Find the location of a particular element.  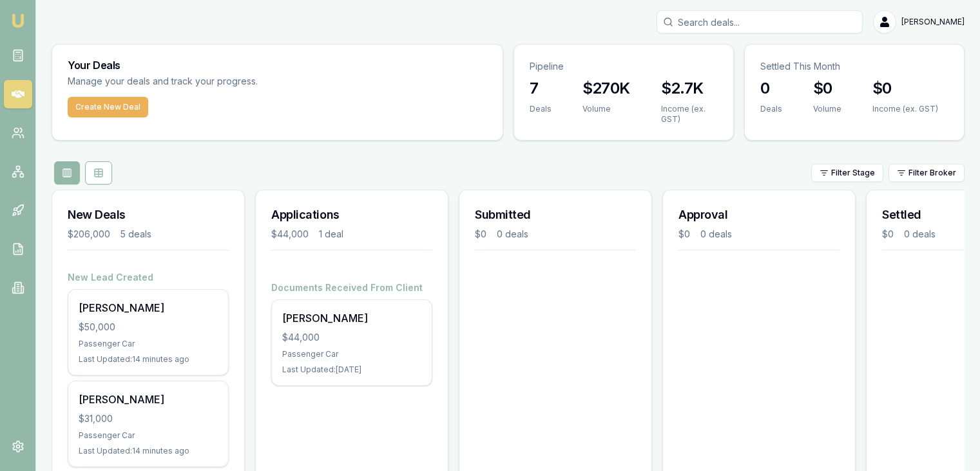

h4: Documents Received From Client is located at coordinates (351, 288).